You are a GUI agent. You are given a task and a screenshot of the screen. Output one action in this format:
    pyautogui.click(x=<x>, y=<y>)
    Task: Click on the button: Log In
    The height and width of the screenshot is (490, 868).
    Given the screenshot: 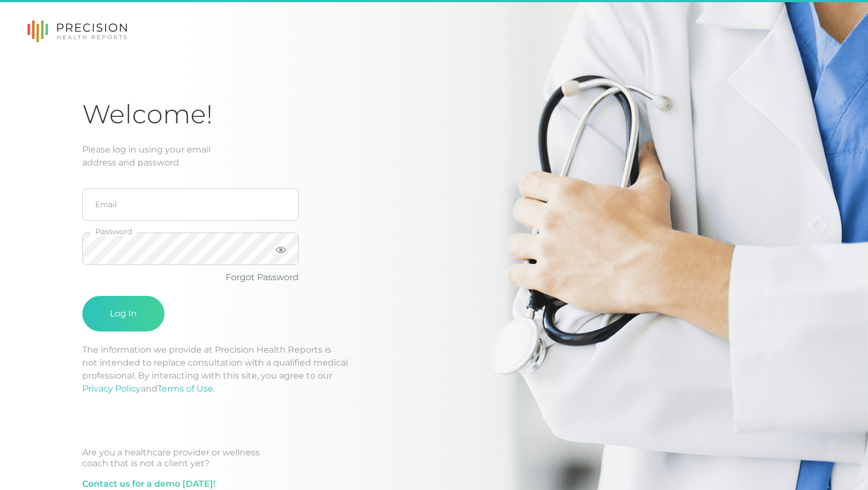 What is the action you would take?
    pyautogui.click(x=123, y=314)
    